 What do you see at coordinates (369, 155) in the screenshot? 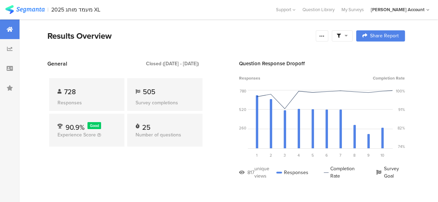
I see `span: 9` at bounding box center [369, 155].